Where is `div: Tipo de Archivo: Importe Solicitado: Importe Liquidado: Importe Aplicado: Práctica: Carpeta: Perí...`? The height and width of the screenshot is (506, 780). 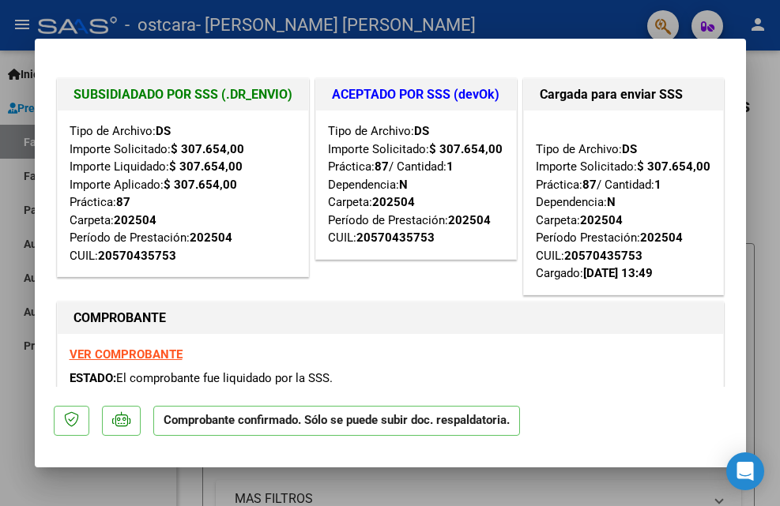
div: Tipo de Archivo: Importe Solicitado: Importe Liquidado: Importe Aplicado: Práctica: Carpeta: Perí... is located at coordinates (183, 194).